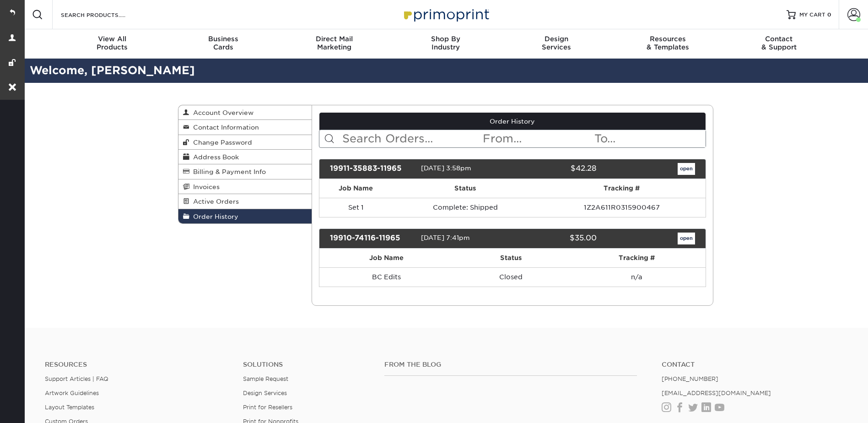  Describe the element at coordinates (556, 43) in the screenshot. I see `div: Services` at that location.